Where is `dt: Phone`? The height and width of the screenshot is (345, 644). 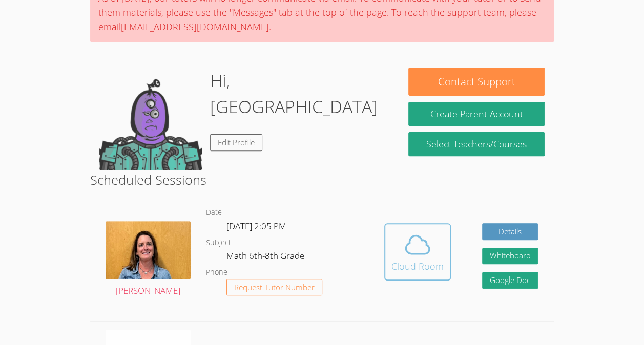 dt: Phone is located at coordinates (216, 272).